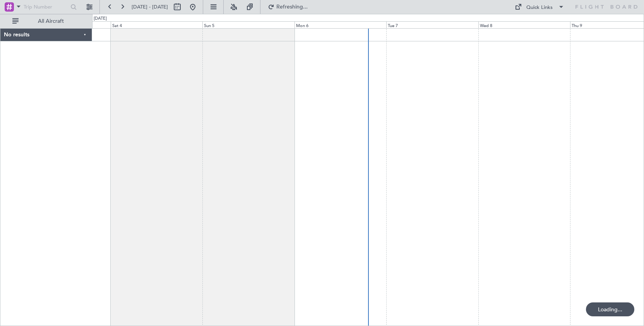 The width and height of the screenshot is (644, 326). What do you see at coordinates (539, 8) in the screenshot?
I see `div: Quick Links` at bounding box center [539, 8].